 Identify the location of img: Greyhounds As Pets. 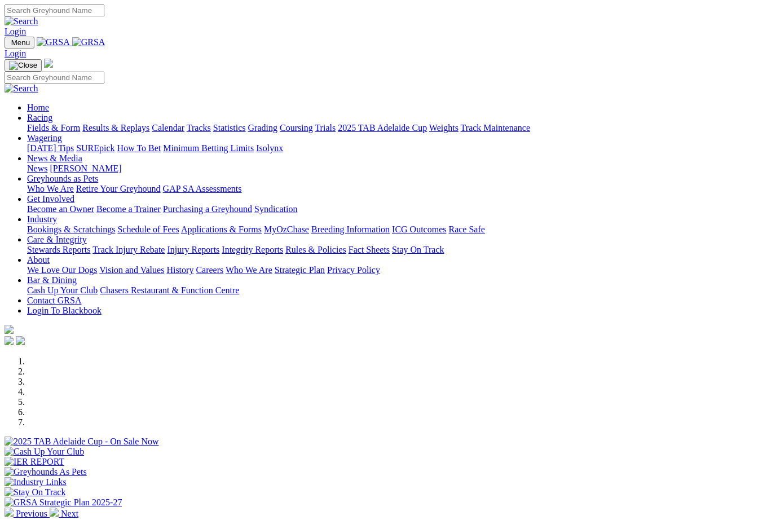
(46, 472).